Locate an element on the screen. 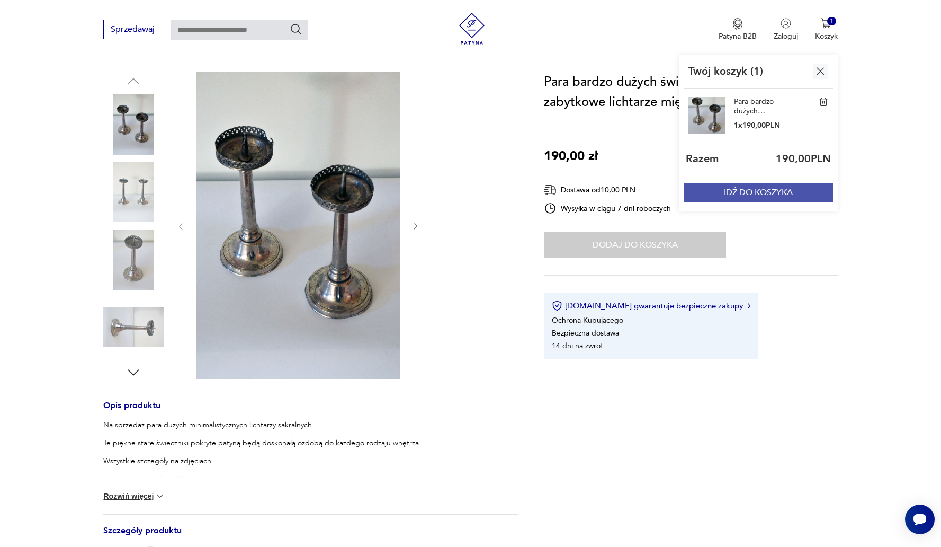 The image size is (941, 547). button: Szukaj is located at coordinates (296, 29).